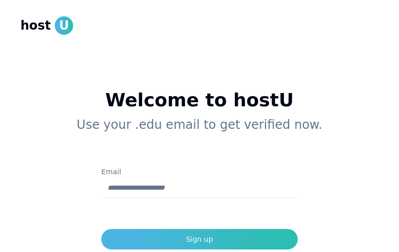  What do you see at coordinates (64, 26) in the screenshot?
I see `span: U` at bounding box center [64, 26].